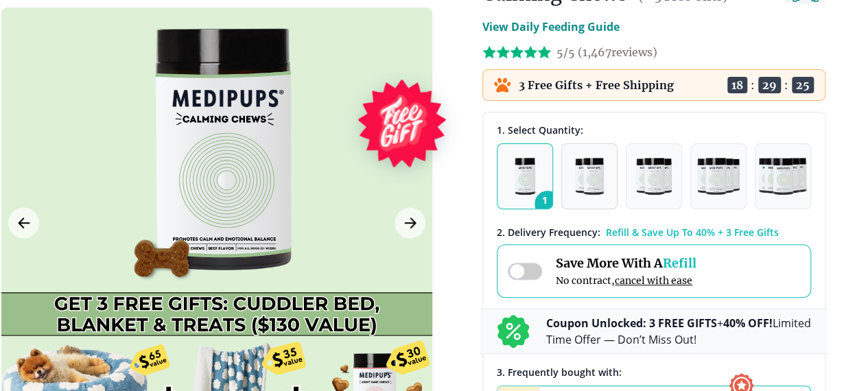  I want to click on span: 25, so click(803, 85).